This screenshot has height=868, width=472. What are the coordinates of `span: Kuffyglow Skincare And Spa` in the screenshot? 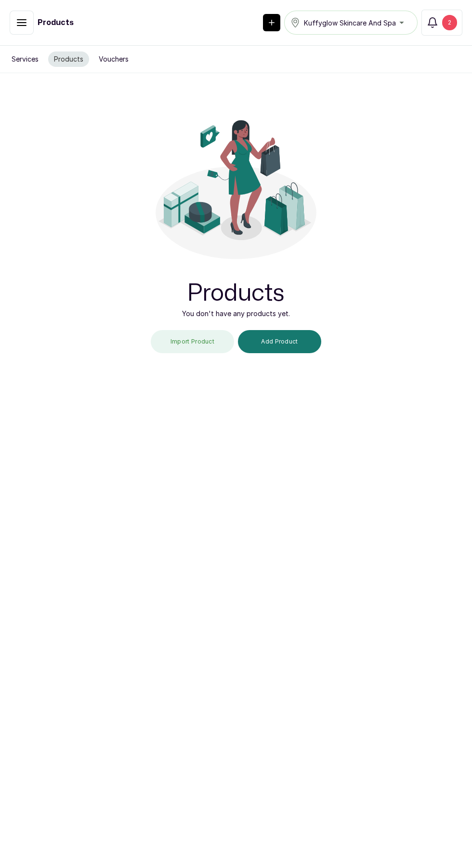 It's located at (350, 22).